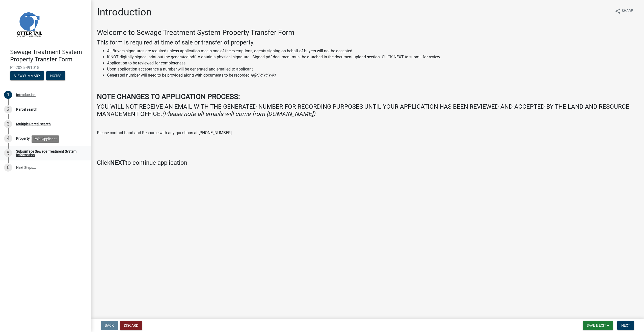  Describe the element at coordinates (27, 76) in the screenshot. I see `wm-modal-confirm: Summary` at that location.